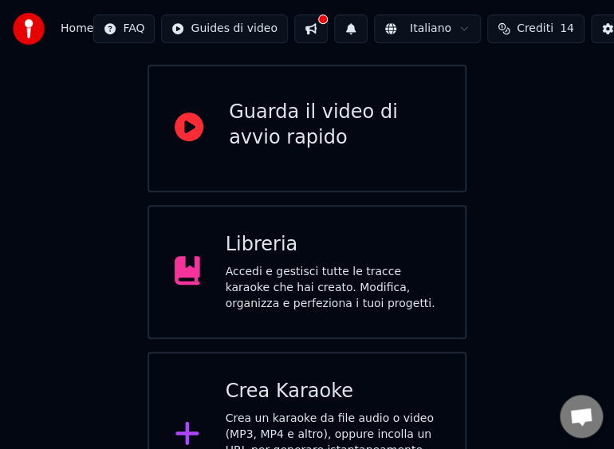 This screenshot has height=449, width=614. What do you see at coordinates (77, 29) in the screenshot?
I see `span: Home` at bounding box center [77, 29].